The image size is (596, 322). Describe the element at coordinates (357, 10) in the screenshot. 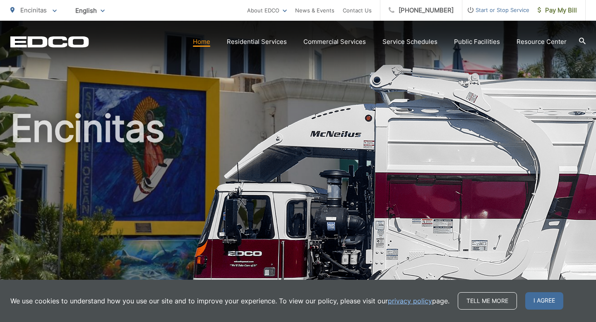

I see `a: Contact Us` at that location.